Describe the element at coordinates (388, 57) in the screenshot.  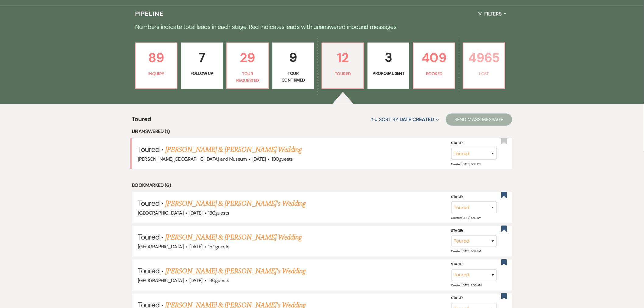
I see `p: 3` at that location.